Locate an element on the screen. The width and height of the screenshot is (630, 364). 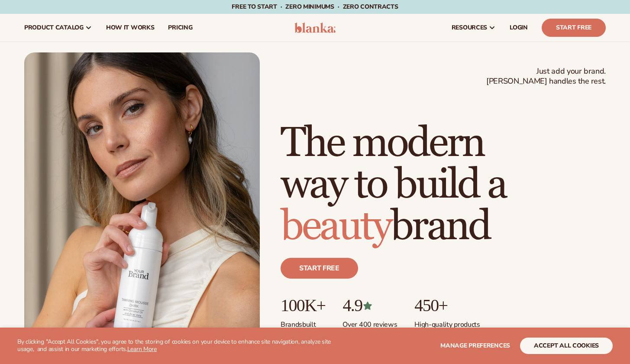
p: 100K+ is located at coordinates (303, 306).